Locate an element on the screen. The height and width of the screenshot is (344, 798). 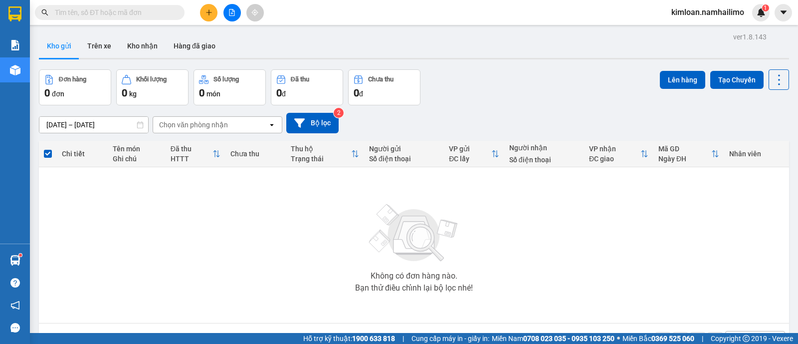
div: HTTT is located at coordinates (192, 159).